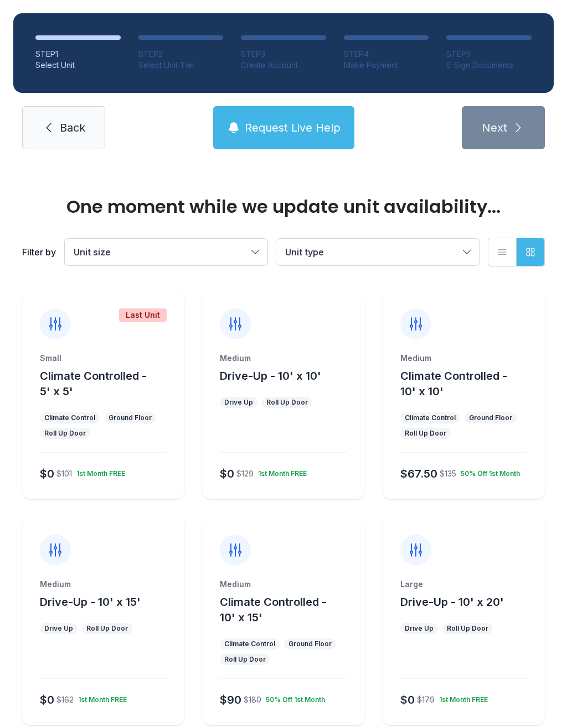 This screenshot has width=567, height=728. Describe the element at coordinates (72, 128) in the screenshot. I see `span: Back` at that location.